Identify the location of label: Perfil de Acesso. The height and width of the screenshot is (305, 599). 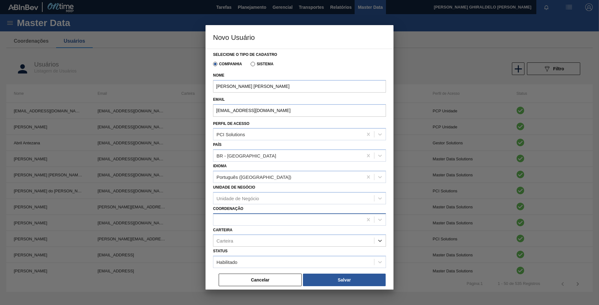
(231, 123).